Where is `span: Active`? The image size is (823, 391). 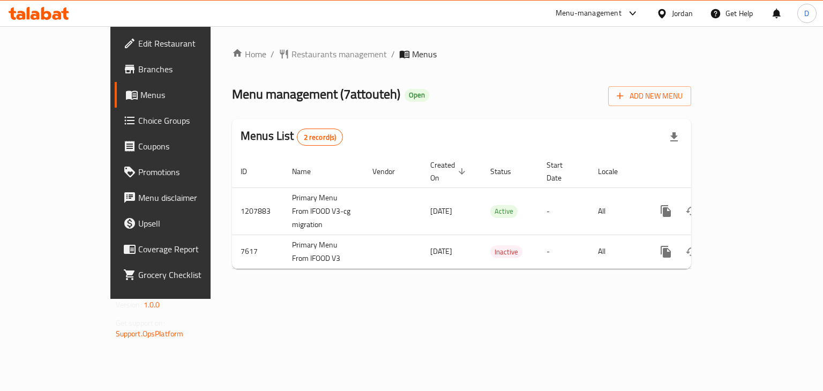 span: Active is located at coordinates (504, 211).